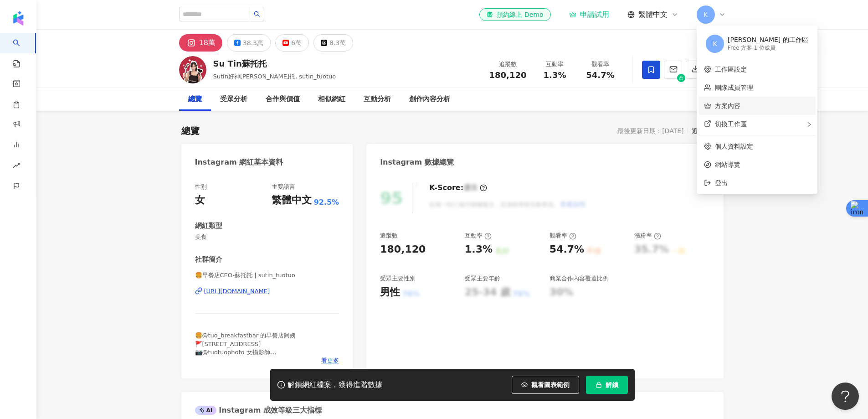  What do you see at coordinates (267, 237) in the screenshot?
I see `span: 美食` at bounding box center [267, 237].